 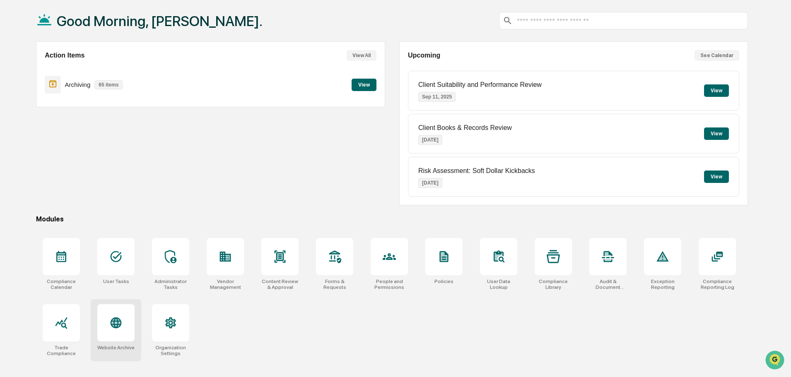 What do you see at coordinates (717, 55) in the screenshot?
I see `a: See Calendar` at bounding box center [717, 55].